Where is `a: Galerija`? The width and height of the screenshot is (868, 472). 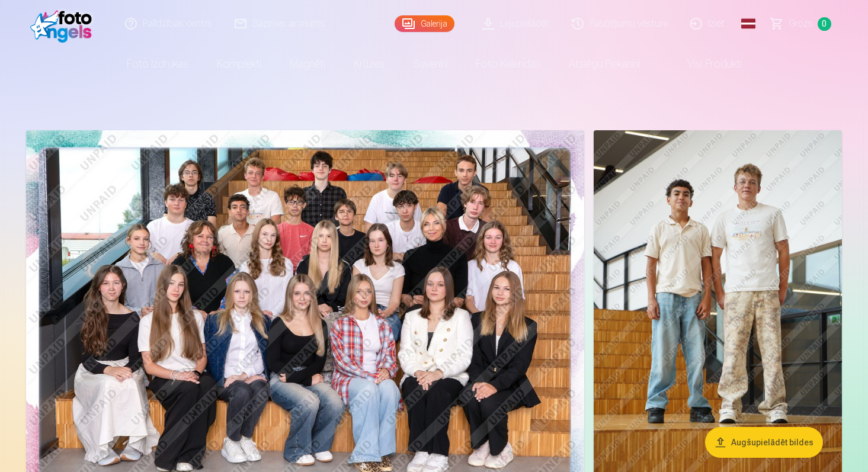 a: Galerija is located at coordinates (424, 24).